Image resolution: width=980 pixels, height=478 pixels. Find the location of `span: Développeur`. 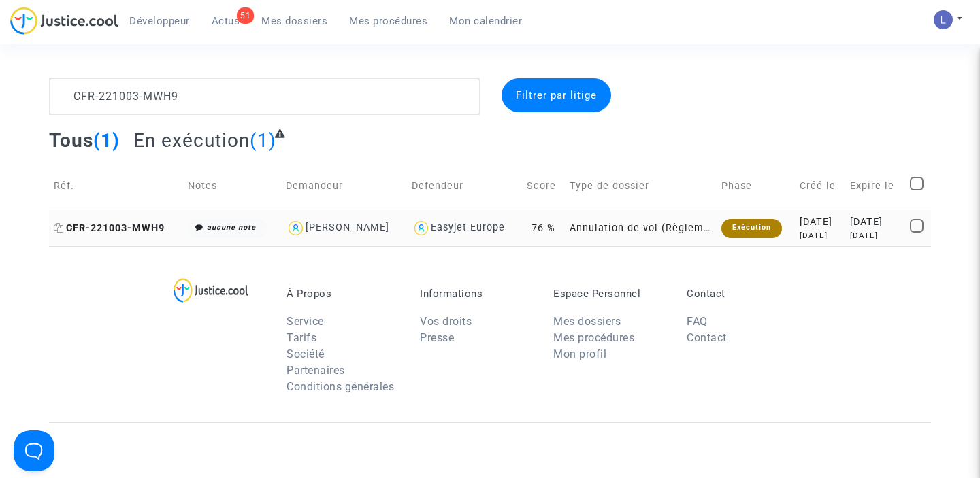

span: Développeur is located at coordinates (159, 21).